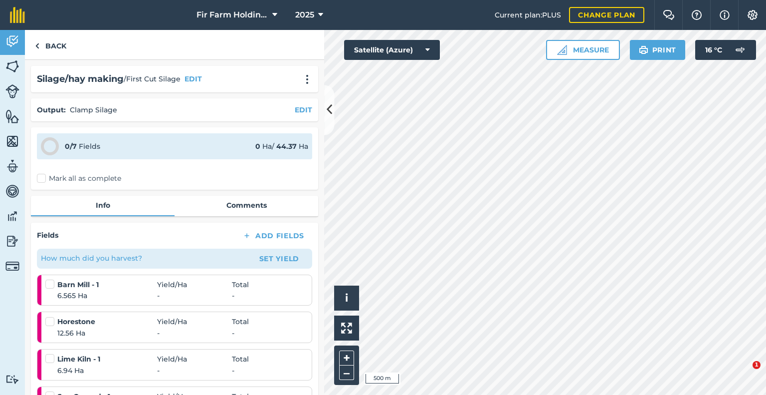 The image size is (766, 395). I want to click on img: A cog icon, so click(753, 15).